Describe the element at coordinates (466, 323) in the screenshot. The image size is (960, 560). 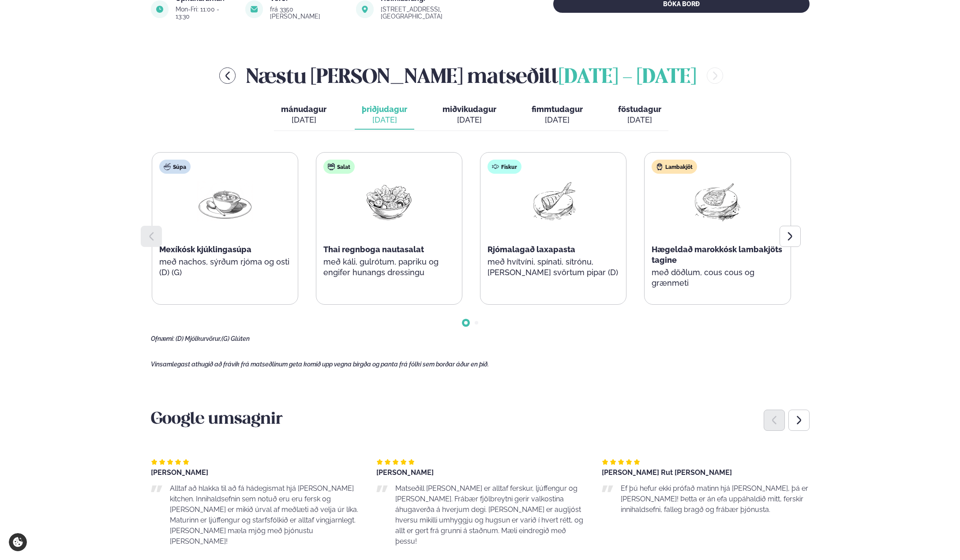
I see `span: Go to slide 1` at that location.